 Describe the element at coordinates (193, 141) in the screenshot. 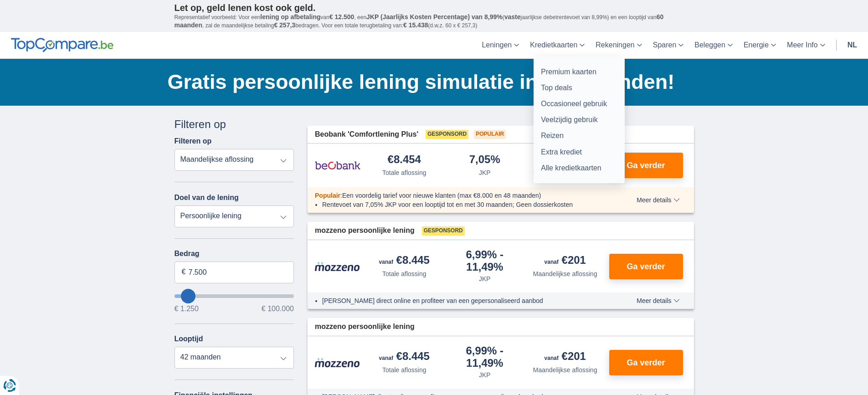

I see `label: Filteren op` at that location.